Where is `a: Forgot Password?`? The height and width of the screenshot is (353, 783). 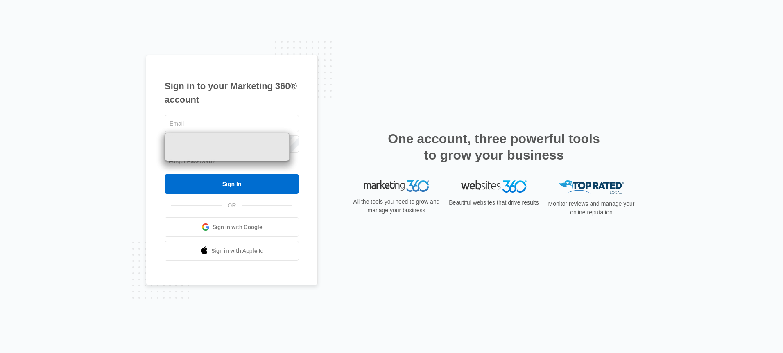
a: Forgot Password? is located at coordinates (192, 161).